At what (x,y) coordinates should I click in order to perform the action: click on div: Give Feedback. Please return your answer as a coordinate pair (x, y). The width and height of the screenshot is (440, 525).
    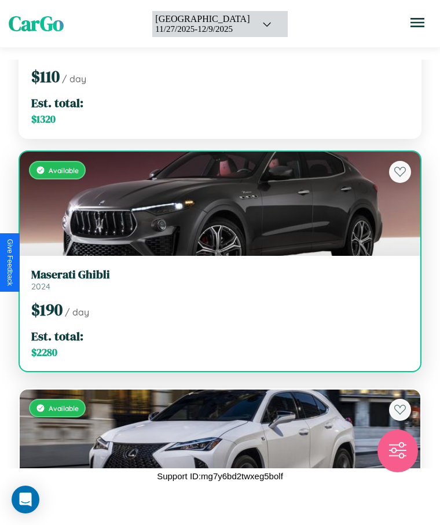
    Looking at the image, I should click on (10, 262).